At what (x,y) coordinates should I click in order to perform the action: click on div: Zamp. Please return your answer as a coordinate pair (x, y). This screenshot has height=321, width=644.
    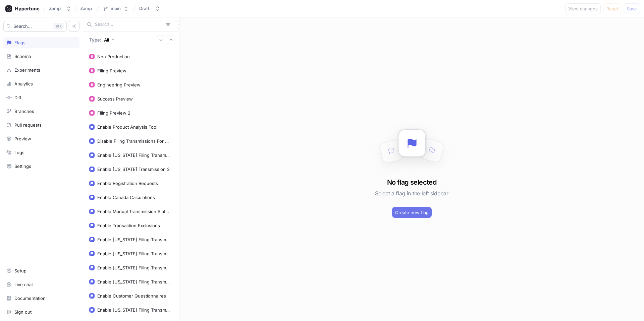
    Looking at the image, I should click on (55, 8).